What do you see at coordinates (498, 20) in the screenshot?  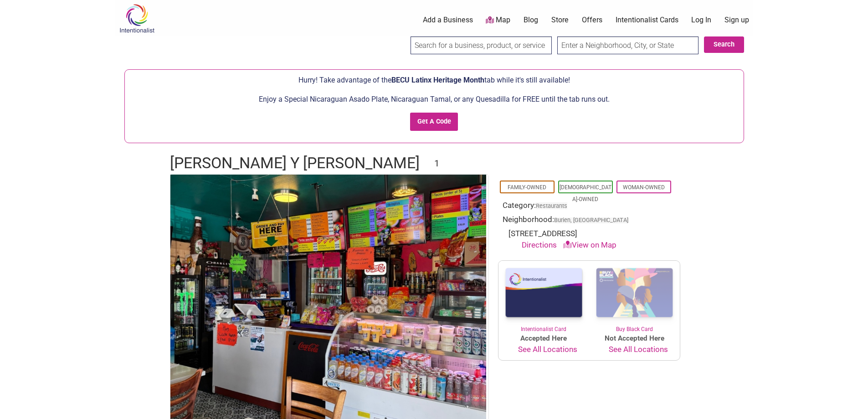 I see `a: Map` at bounding box center [498, 20].